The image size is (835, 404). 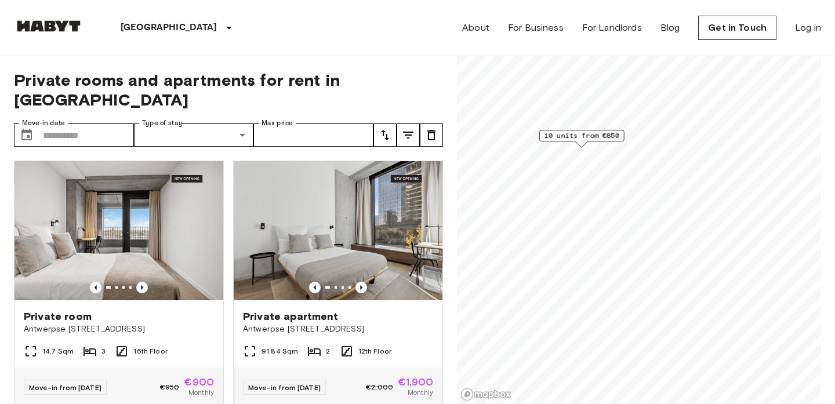 What do you see at coordinates (170, 387) in the screenshot?
I see `span: €950` at bounding box center [170, 387].